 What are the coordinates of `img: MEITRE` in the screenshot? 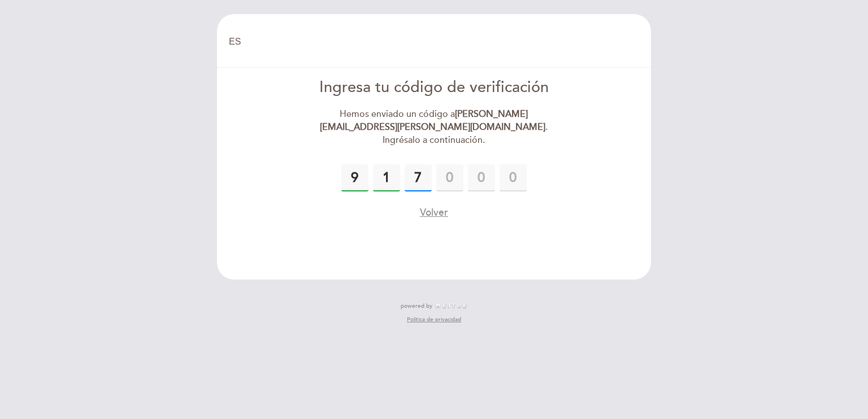 It's located at (451, 306).